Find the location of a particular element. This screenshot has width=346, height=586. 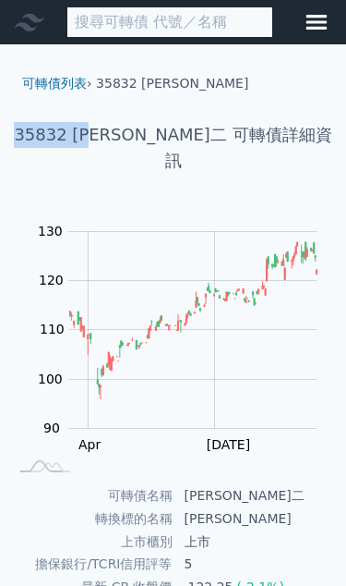

td: 上市 is located at coordinates (257, 541).